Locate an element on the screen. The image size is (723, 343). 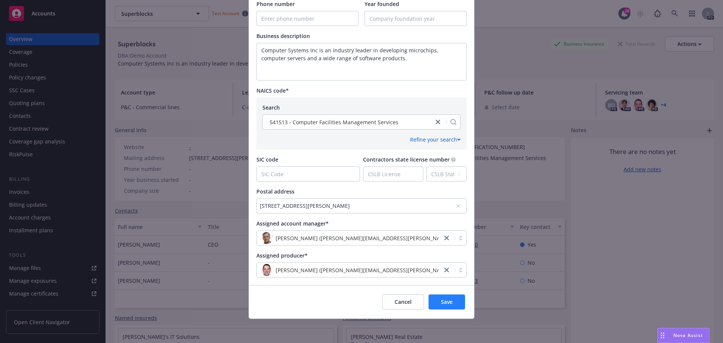
span: Cancel is located at coordinates (403, 302).